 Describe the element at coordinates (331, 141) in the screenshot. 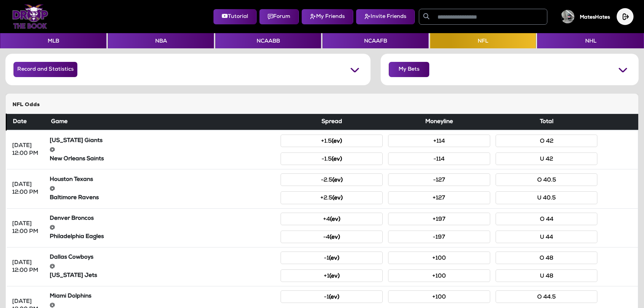

I see `button: +1.5(ev)` at that location.